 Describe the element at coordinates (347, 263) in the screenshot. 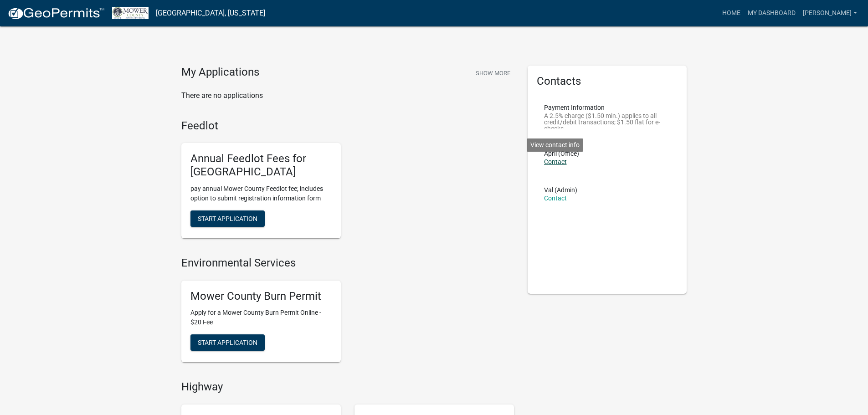

I see `h4: Environmental Services` at that location.